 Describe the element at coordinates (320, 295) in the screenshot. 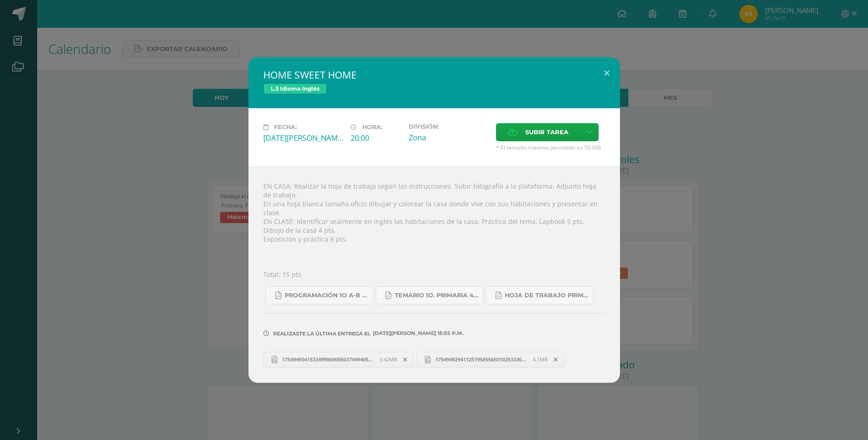

I see `a: Programación 1o A-B Inglés.pdf` at that location.